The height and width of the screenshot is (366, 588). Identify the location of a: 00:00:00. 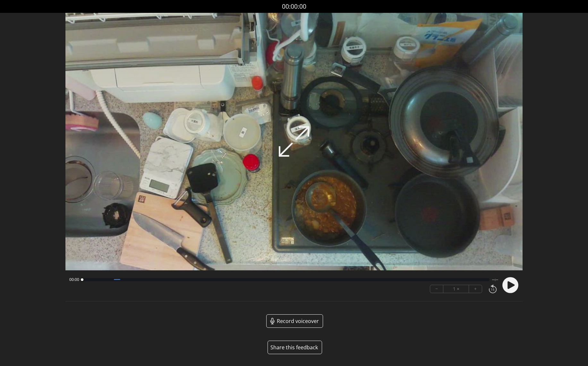
(294, 6).